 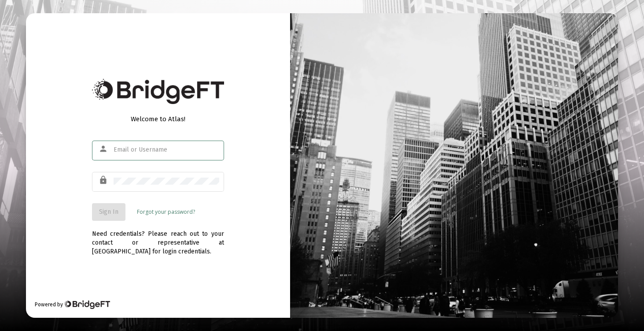 What do you see at coordinates (158, 119) in the screenshot?
I see `div: Welcome to Atlas!` at bounding box center [158, 119].